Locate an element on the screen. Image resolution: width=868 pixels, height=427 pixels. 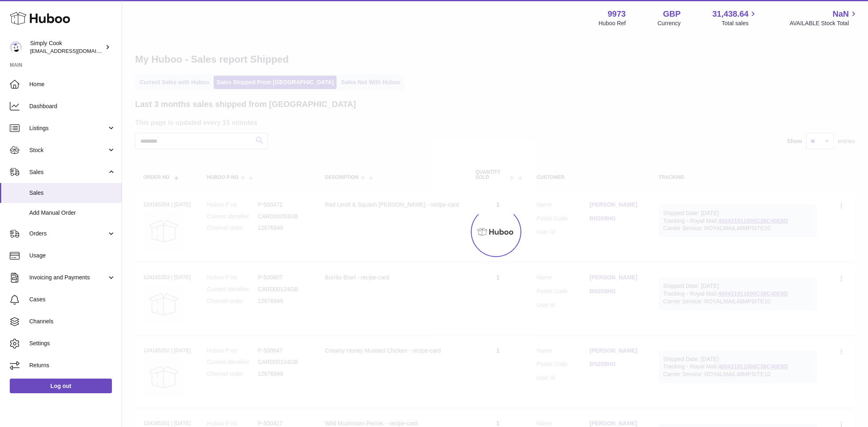
a: Log out is located at coordinates (61, 386).